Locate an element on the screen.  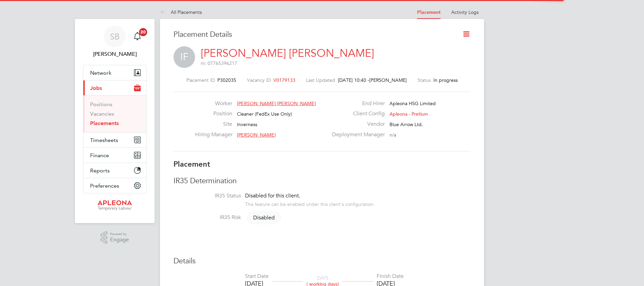
label: Status is located at coordinates (424, 80).